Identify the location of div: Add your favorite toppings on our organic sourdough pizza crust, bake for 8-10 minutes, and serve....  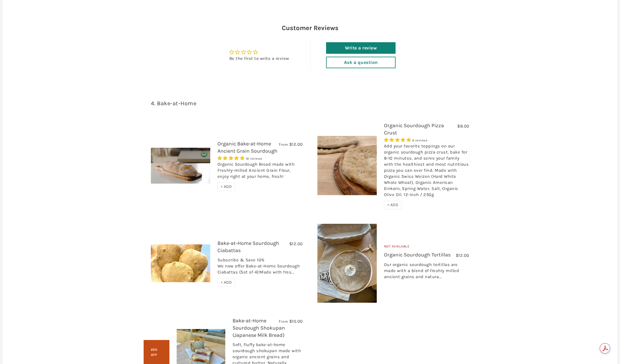
(426, 172).